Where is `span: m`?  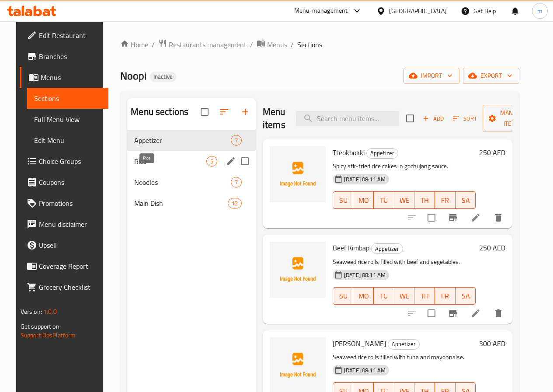 span: m is located at coordinates (540, 11).